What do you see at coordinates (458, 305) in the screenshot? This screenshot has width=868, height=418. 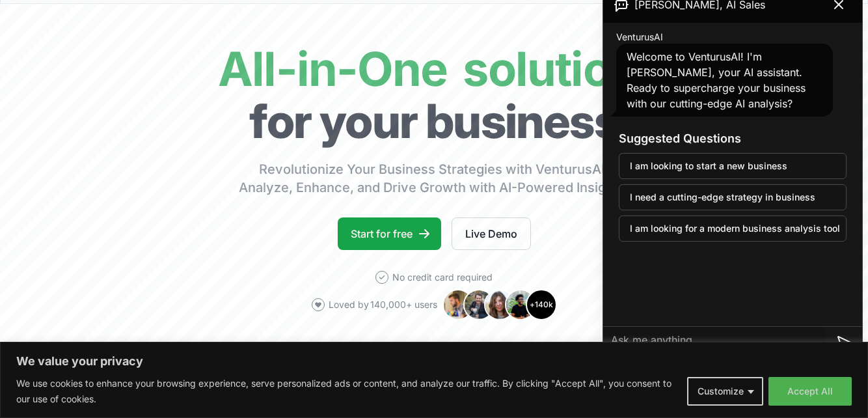 I see `img: Avatar 1` at bounding box center [458, 305].